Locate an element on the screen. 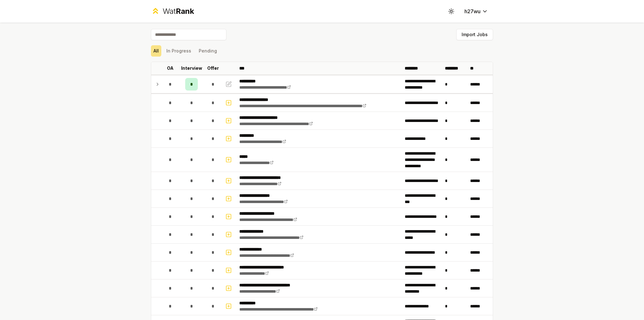 This screenshot has height=320, width=644. button: In Progress is located at coordinates (179, 51).